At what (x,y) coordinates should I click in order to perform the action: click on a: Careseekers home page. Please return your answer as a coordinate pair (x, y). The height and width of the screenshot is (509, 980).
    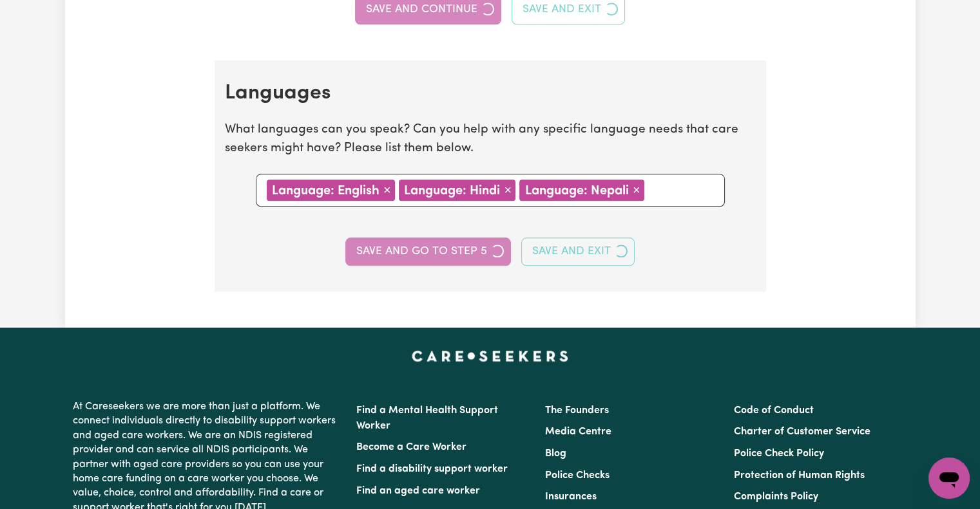
    Looking at the image, I should click on (490, 356).